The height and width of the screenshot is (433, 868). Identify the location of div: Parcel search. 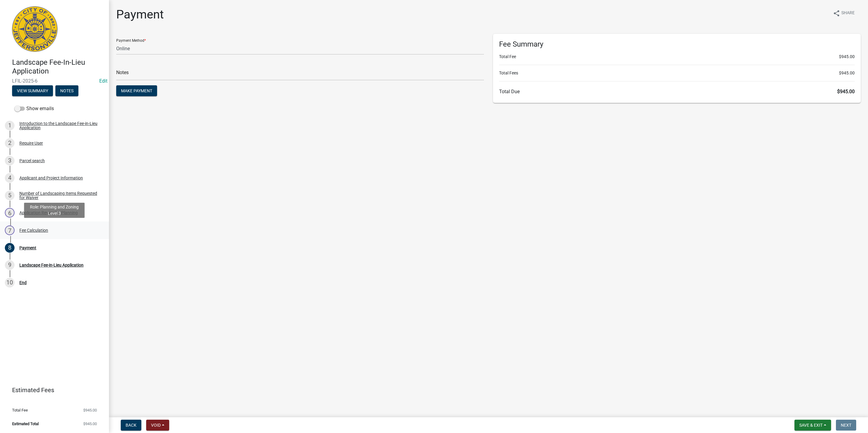
(32, 160).